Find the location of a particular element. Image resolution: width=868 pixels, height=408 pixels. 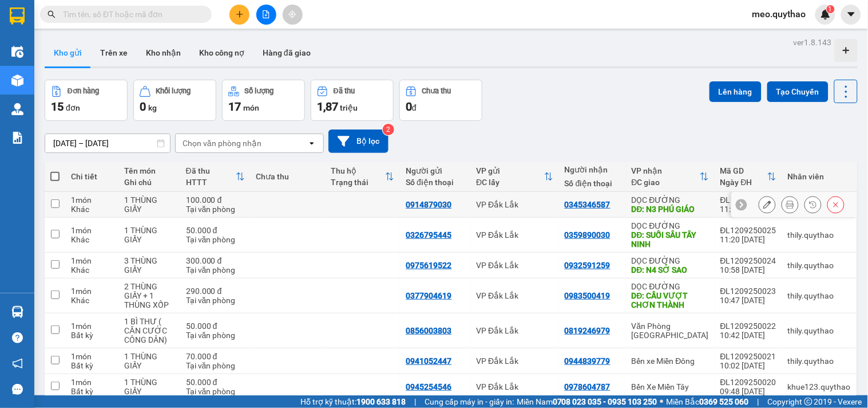

span: 0 is located at coordinates (142, 106).